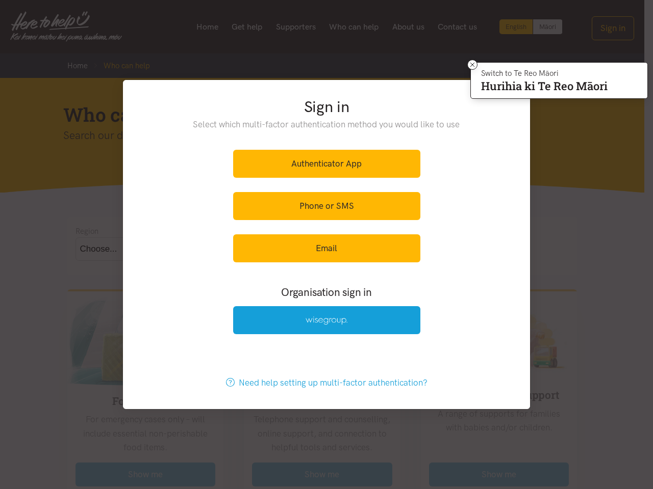 This screenshot has width=653, height=489. What do you see at coordinates (326, 164) in the screenshot?
I see `a: Authenticator App` at bounding box center [326, 164].